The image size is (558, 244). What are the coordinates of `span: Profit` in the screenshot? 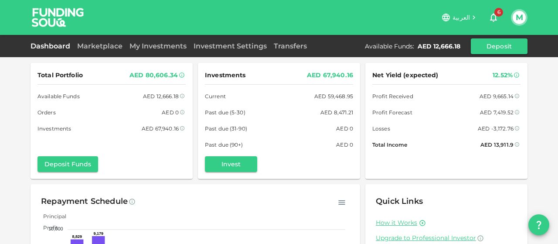 It's located at (47, 227).